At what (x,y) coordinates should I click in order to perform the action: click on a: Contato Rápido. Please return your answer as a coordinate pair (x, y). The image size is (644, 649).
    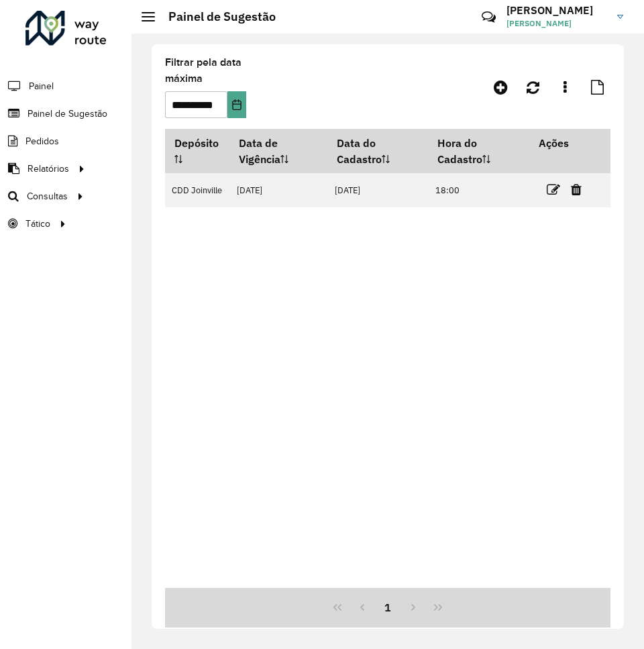
    Looking at the image, I should click on (488, 17).